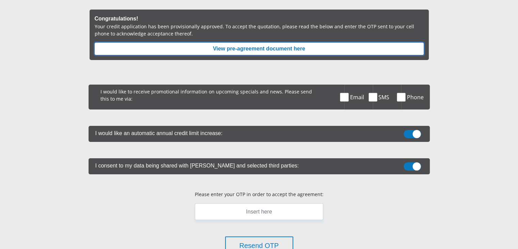 The width and height of the screenshot is (518, 249). What do you see at coordinates (415, 97) in the screenshot?
I see `span: Phone` at bounding box center [415, 97].